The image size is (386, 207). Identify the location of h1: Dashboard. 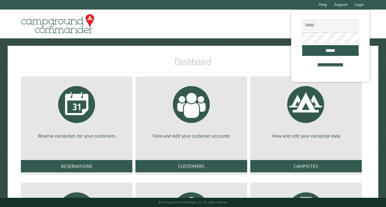
(193, 64).